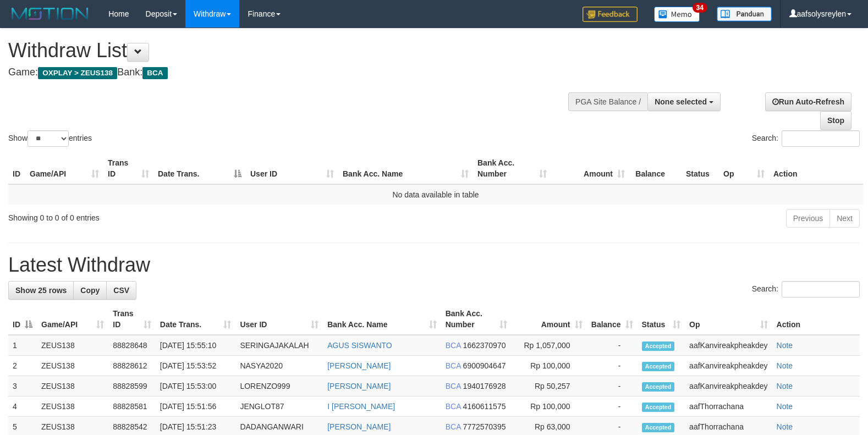  Describe the element at coordinates (90, 290) in the screenshot. I see `span: Copy` at that location.